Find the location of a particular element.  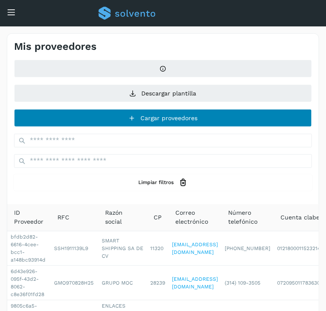

span: Limpiar filtros is located at coordinates (156, 182).